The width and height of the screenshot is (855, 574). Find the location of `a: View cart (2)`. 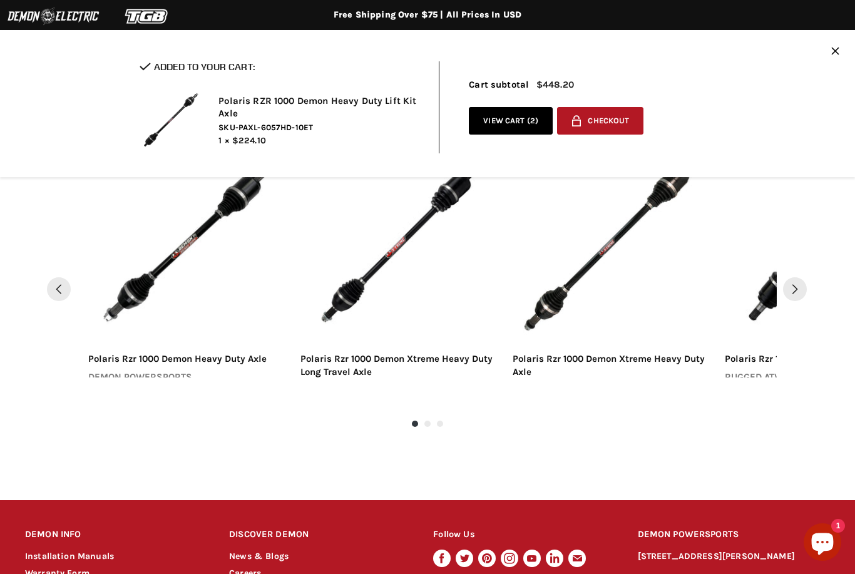

a: View cart (2) is located at coordinates (511, 121).